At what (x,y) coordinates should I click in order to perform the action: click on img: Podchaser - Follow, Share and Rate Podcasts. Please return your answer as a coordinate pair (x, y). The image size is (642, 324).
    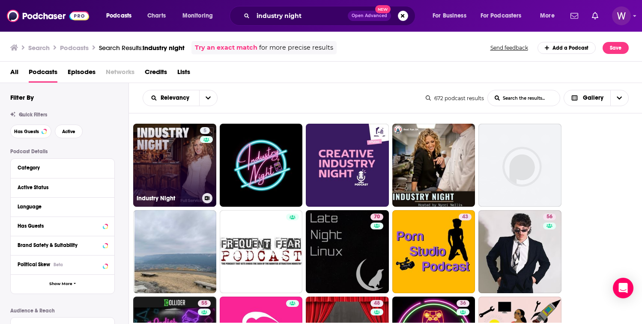
    Looking at the image, I should click on (48, 16).